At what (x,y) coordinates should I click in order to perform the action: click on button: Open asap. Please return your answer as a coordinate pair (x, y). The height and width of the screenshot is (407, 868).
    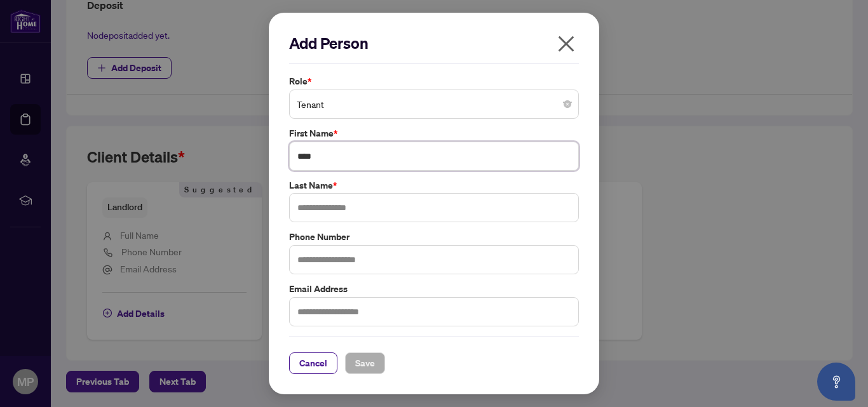
    Looking at the image, I should click on (836, 382).